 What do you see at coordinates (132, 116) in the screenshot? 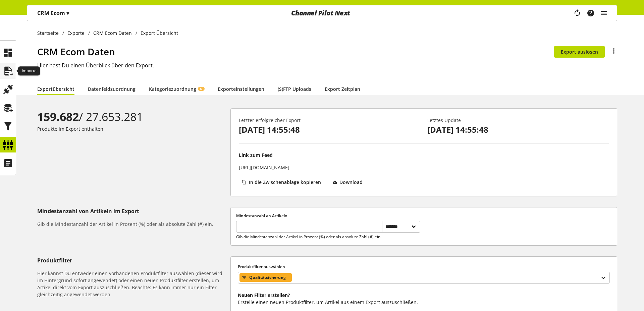
I see `div: / 27.653.281` at bounding box center [132, 116].